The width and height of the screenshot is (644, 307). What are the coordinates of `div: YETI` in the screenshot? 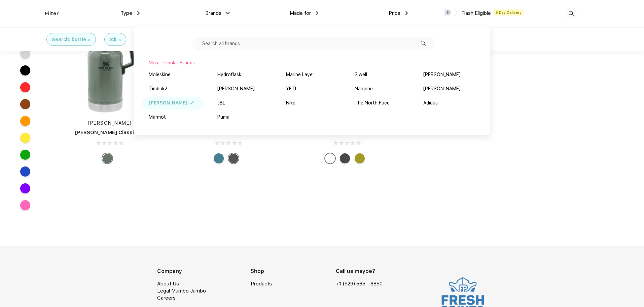 It's located at (291, 89).